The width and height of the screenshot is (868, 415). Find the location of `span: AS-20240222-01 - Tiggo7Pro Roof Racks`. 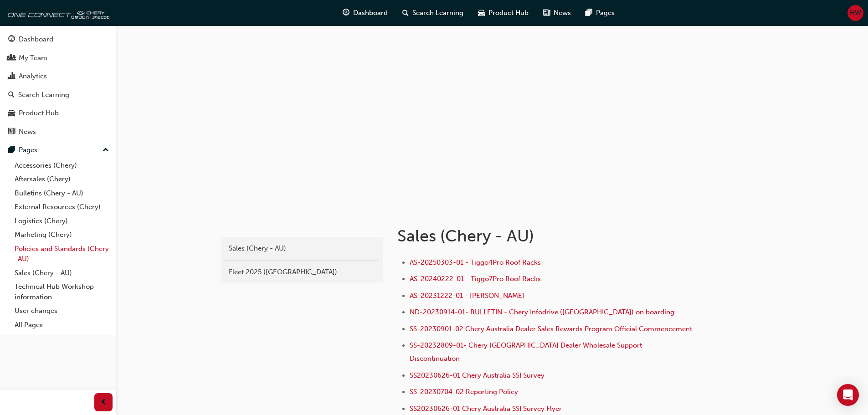

span: AS-20240222-01 - Tiggo7Pro Roof Racks is located at coordinates (475, 279).